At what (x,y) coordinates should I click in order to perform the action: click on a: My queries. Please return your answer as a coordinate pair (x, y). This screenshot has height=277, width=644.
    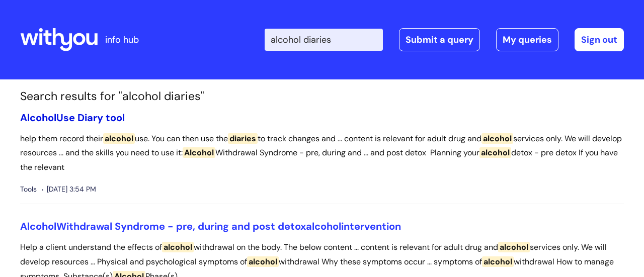
    Looking at the image, I should click on (528, 40).